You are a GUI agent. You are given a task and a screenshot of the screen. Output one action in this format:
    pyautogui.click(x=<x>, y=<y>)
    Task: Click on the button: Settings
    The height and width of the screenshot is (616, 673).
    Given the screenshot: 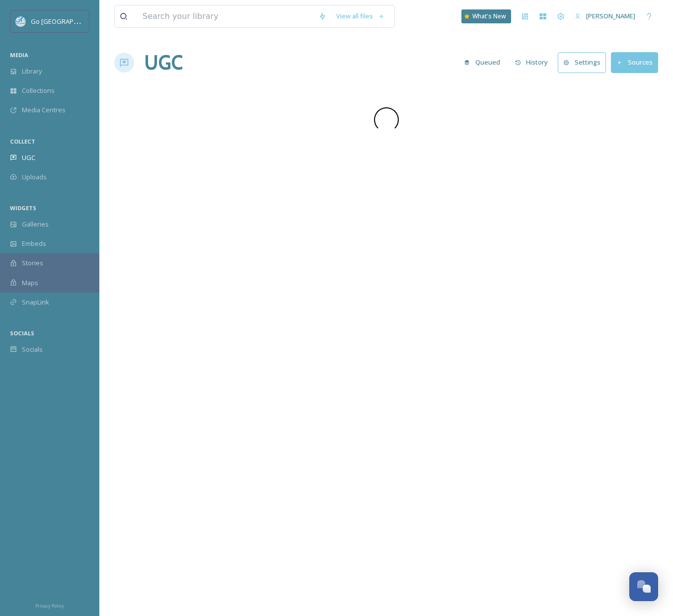 What is the action you would take?
    pyautogui.click(x=582, y=62)
    